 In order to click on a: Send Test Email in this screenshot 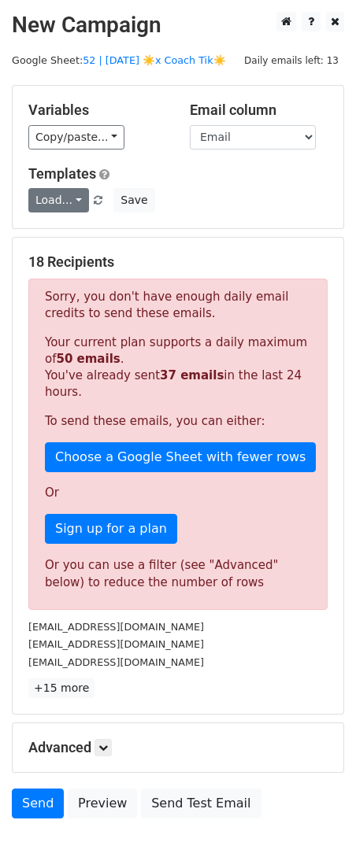, I will do `click(200, 804)`.